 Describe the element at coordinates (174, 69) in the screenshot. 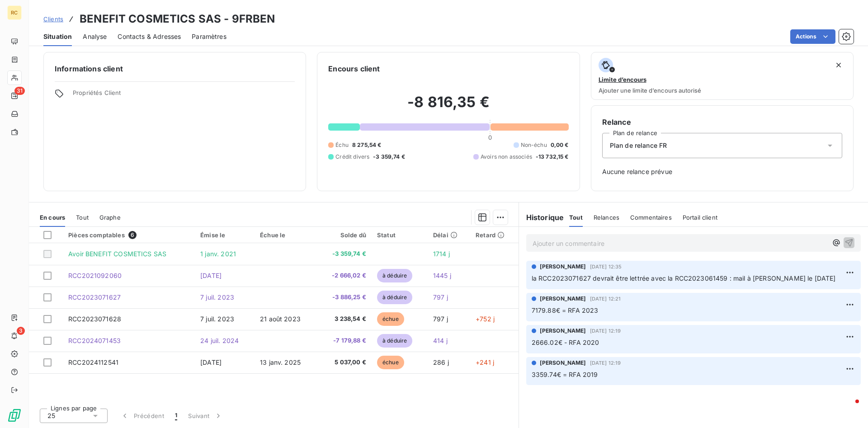

I see `h6: Informations client` at that location.